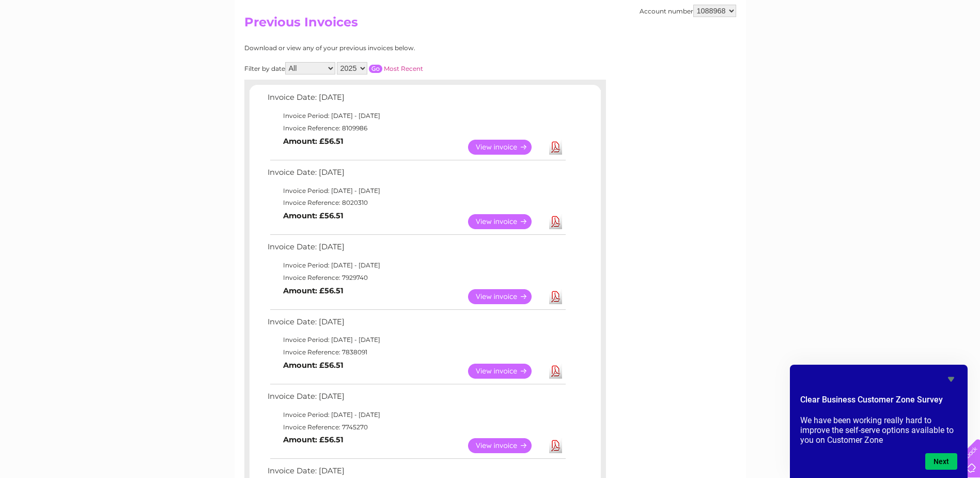 This screenshot has height=478, width=980. I want to click on a: Log out, so click(958, 47).